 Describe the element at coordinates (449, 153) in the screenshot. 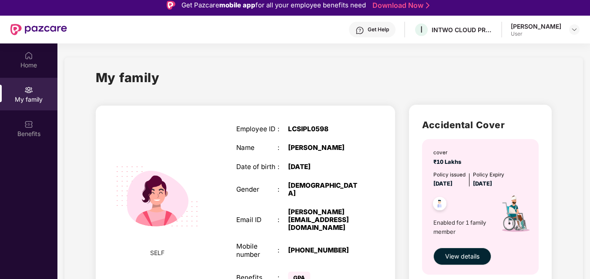

I see `div: cover` at that location.